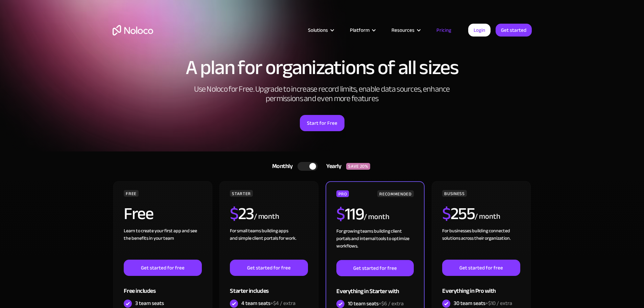 The height and width of the screenshot is (308, 644). Describe the element at coordinates (241, 214) in the screenshot. I see `h2: 23` at that location.